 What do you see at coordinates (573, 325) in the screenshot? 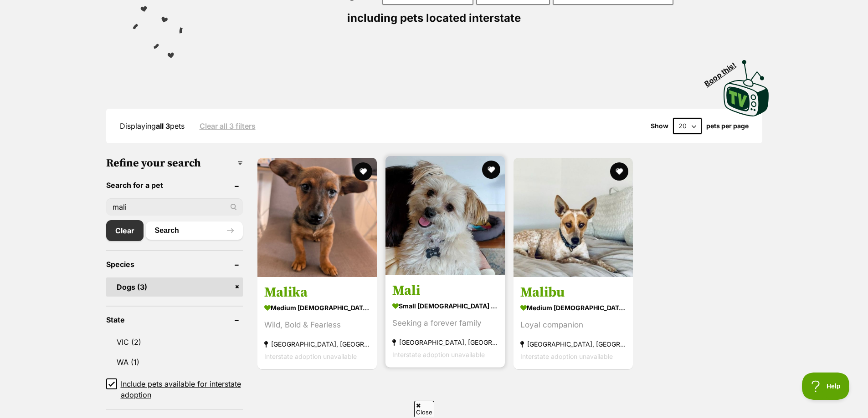
I see `div: Loyal companion` at bounding box center [573, 325].